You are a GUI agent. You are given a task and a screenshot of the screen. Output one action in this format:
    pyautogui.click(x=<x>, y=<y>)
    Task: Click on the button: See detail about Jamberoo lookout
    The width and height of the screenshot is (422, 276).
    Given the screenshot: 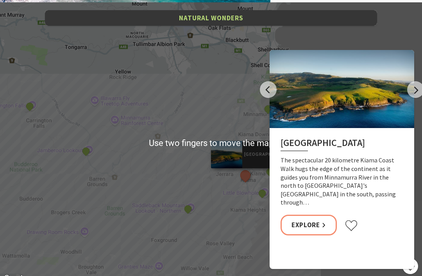 What is the action you would take?
    pyautogui.click(x=86, y=151)
    